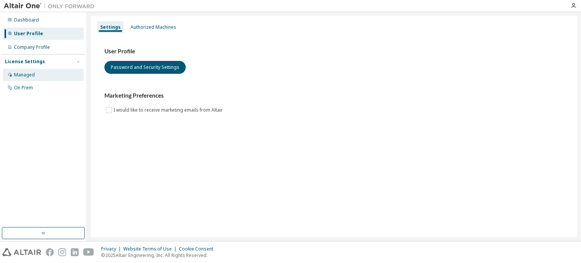  What do you see at coordinates (198, 249) in the screenshot?
I see `div: Cookie Consent` at bounding box center [198, 249].